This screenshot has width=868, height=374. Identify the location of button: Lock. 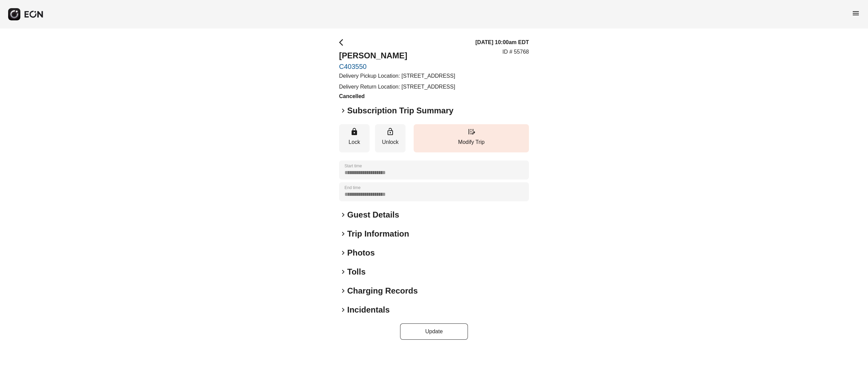
(354, 138).